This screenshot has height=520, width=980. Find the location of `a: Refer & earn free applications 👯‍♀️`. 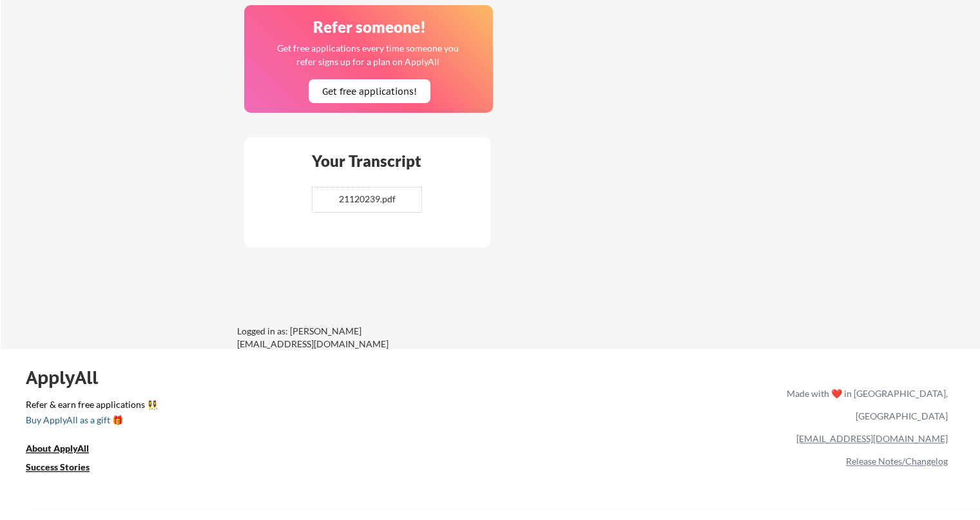

a: Refer & earn free applications 👯‍♀️ is located at coordinates (271, 407).